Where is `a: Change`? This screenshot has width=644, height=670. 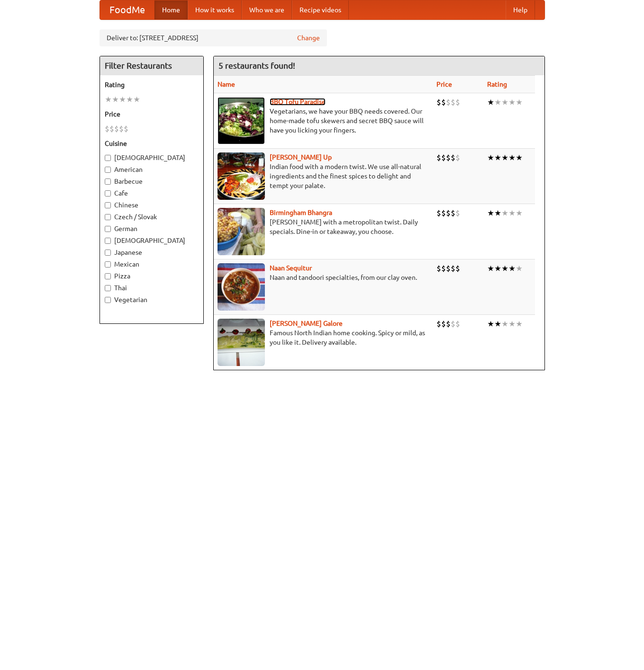 a: Change is located at coordinates (308, 38).